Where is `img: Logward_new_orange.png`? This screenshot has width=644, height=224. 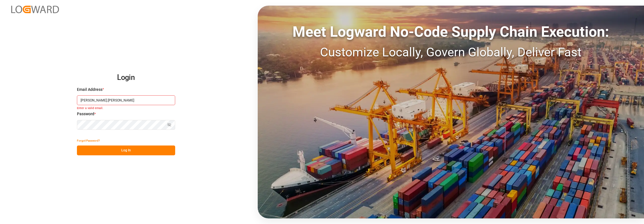
img: Logward_new_orange.png is located at coordinates (35, 9).